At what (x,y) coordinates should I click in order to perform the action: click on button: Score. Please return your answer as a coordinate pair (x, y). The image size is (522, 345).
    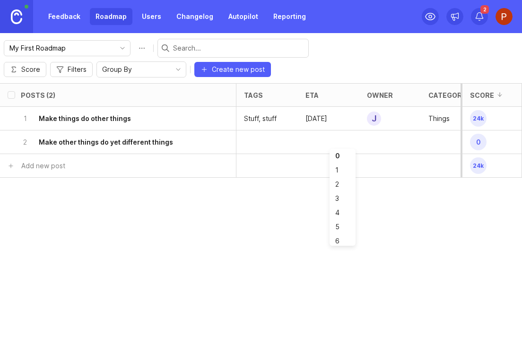
    Looking at the image, I should click on (25, 69).